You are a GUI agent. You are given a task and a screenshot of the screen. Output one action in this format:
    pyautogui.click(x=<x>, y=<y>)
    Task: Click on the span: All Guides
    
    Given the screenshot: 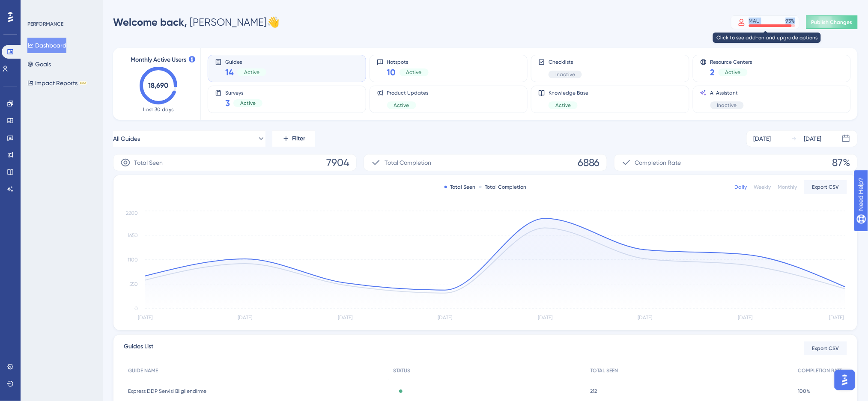 What is the action you would take?
    pyautogui.click(x=126, y=138)
    